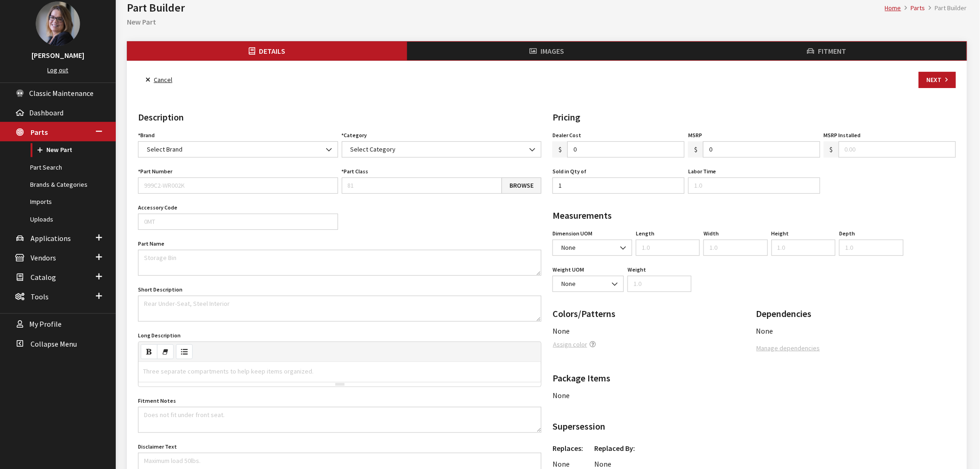 The width and height of the screenshot is (980, 469). What do you see at coordinates (355, 172) in the screenshot?
I see `label: Part Class` at bounding box center [355, 172].